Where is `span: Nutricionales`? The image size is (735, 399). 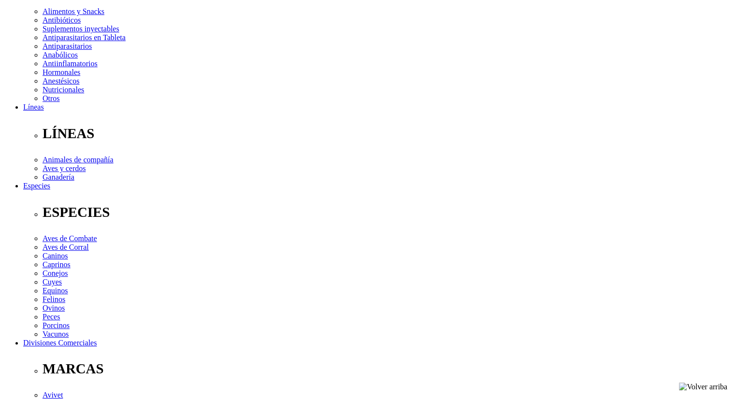
span: Nutricionales is located at coordinates (63, 89).